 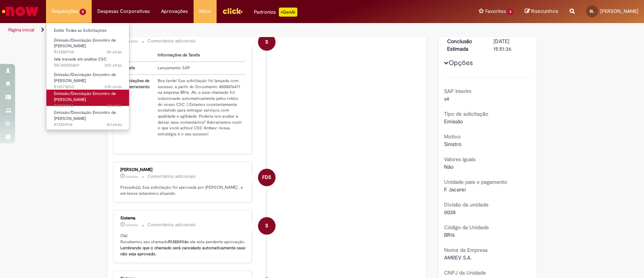 What do you see at coordinates (464, 45) in the screenshot?
I see `dt: Conclusão Estimada` at bounding box center [464, 45].